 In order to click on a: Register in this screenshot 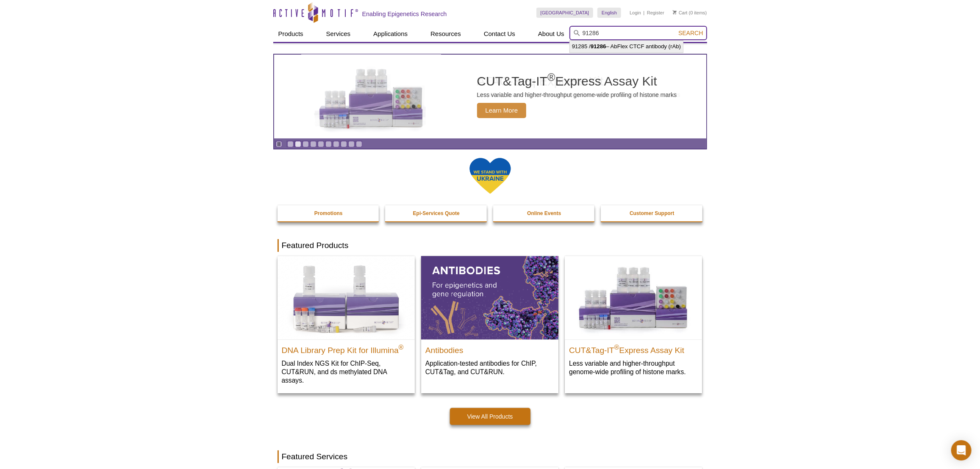, I will do `click(655, 13)`.